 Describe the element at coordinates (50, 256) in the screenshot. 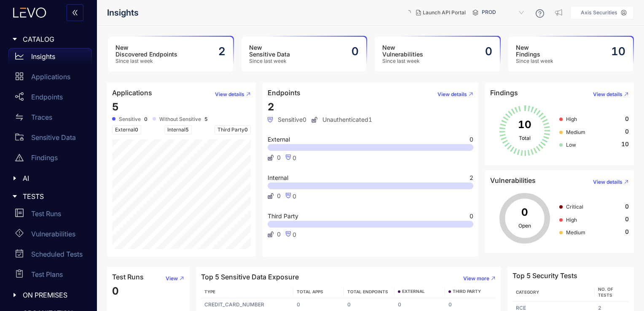

I see `a: Scheduled Tests` at that location.